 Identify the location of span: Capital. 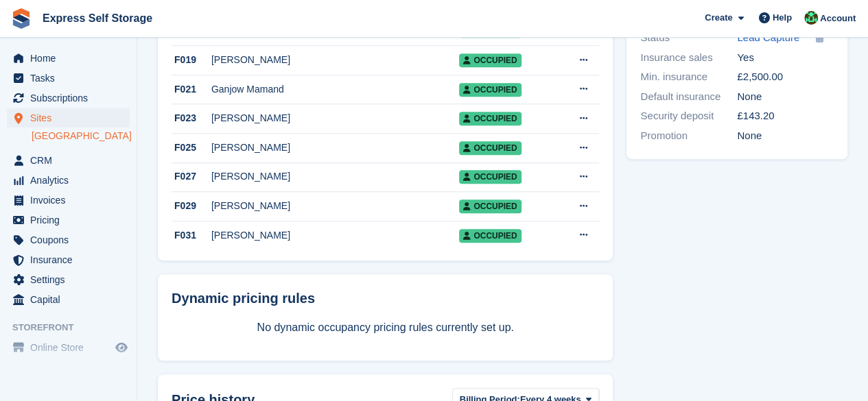
(72, 300).